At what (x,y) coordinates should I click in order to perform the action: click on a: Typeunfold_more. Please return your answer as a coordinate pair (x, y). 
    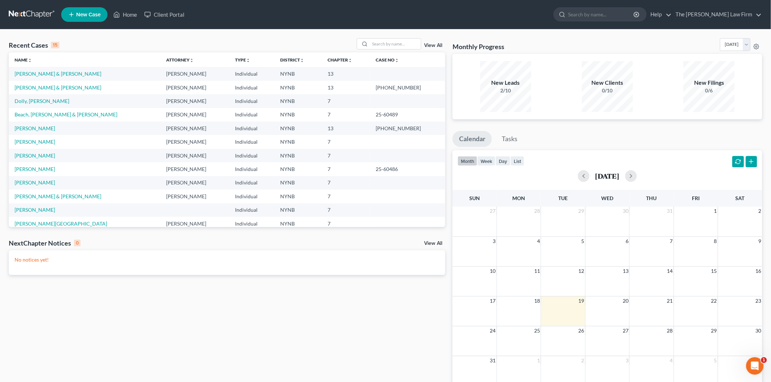
    Looking at the image, I should click on (243, 60).